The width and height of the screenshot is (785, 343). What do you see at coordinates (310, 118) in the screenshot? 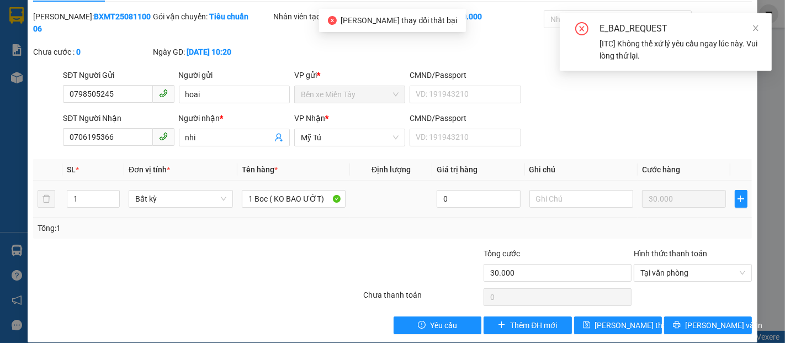
I see `span: VP Nhận` at bounding box center [310, 118].